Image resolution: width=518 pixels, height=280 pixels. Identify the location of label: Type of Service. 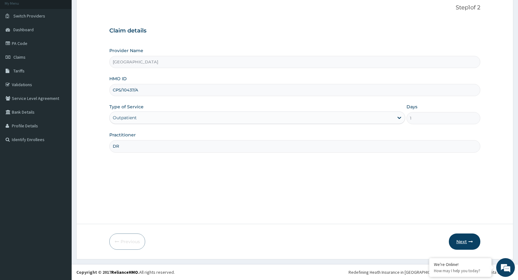
(127, 107).